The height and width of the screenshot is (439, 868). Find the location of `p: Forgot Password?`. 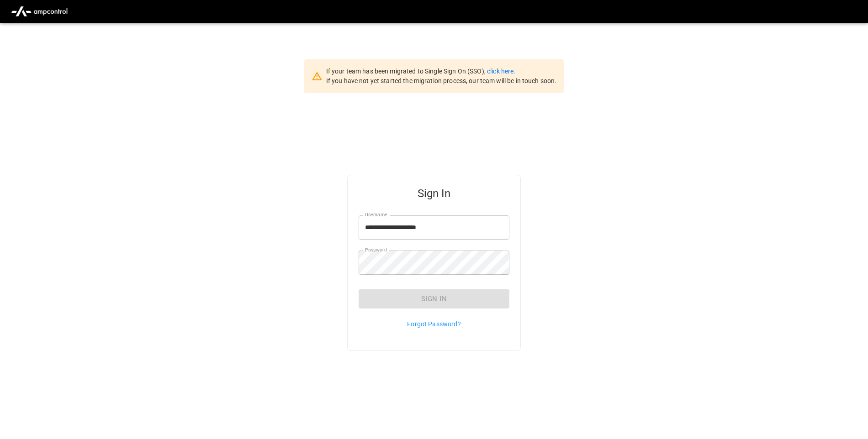

p: Forgot Password? is located at coordinates (434, 324).